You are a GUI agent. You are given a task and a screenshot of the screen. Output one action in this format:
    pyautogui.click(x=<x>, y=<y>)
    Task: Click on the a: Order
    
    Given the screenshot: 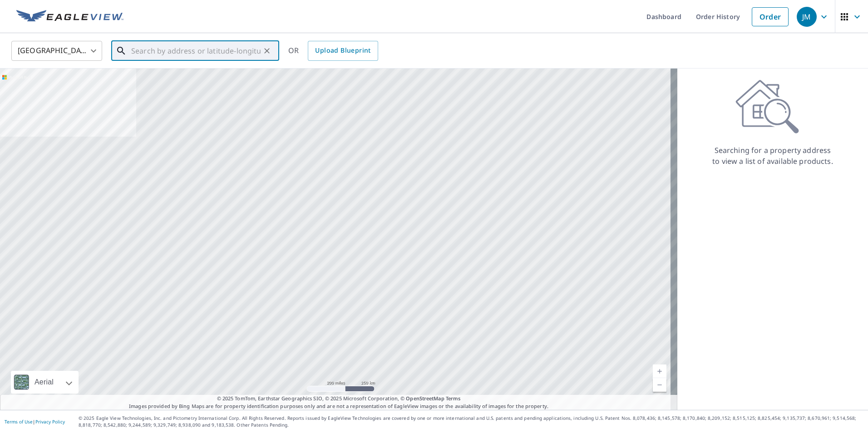 What is the action you would take?
    pyautogui.click(x=770, y=17)
    